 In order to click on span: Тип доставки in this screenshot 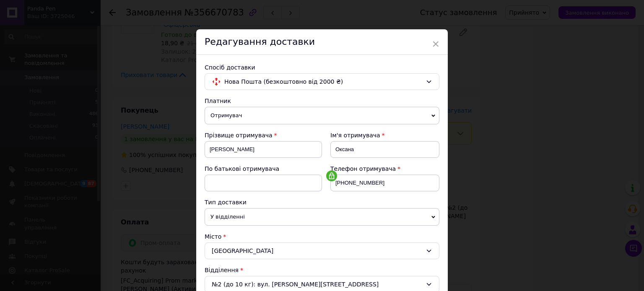, I will do `click(226, 202)`.